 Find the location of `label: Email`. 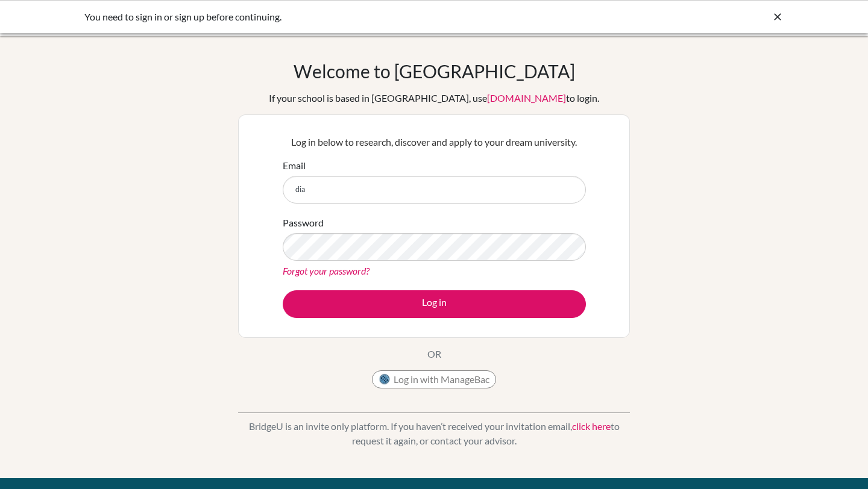

label: Email is located at coordinates (294, 166).